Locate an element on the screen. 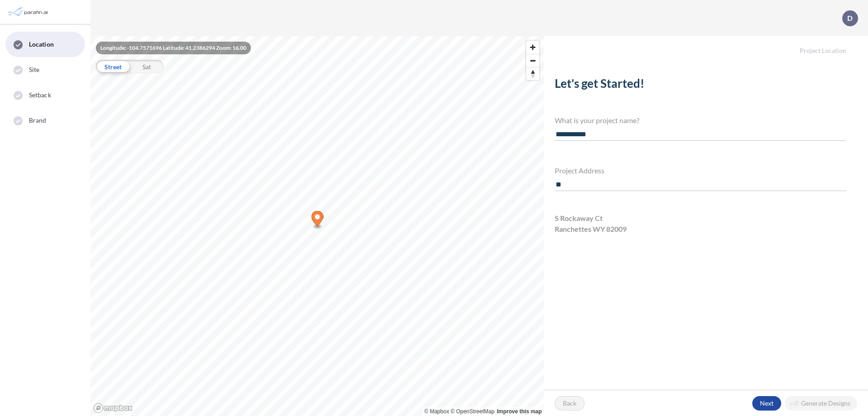 The image size is (868, 416). a: OpenStreetMap is located at coordinates (472, 411).